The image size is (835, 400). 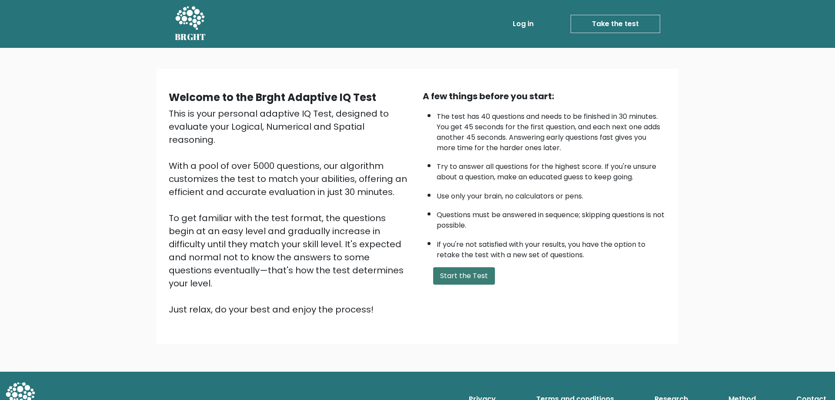 I want to click on a: Log in, so click(x=523, y=24).